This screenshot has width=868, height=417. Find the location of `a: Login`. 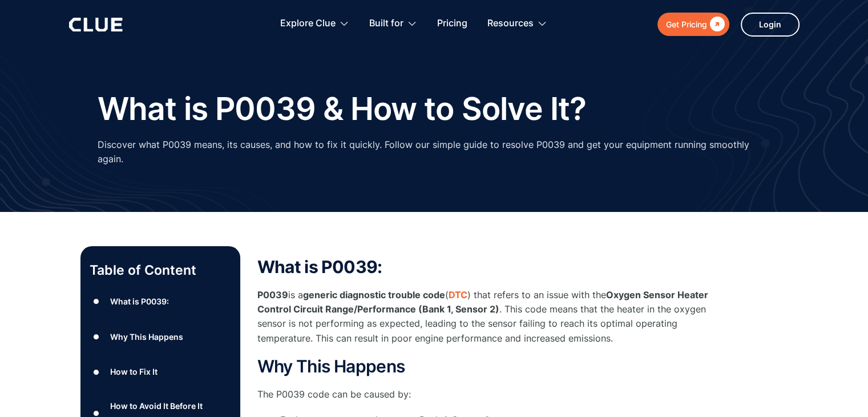

a: Login is located at coordinates (770, 24).